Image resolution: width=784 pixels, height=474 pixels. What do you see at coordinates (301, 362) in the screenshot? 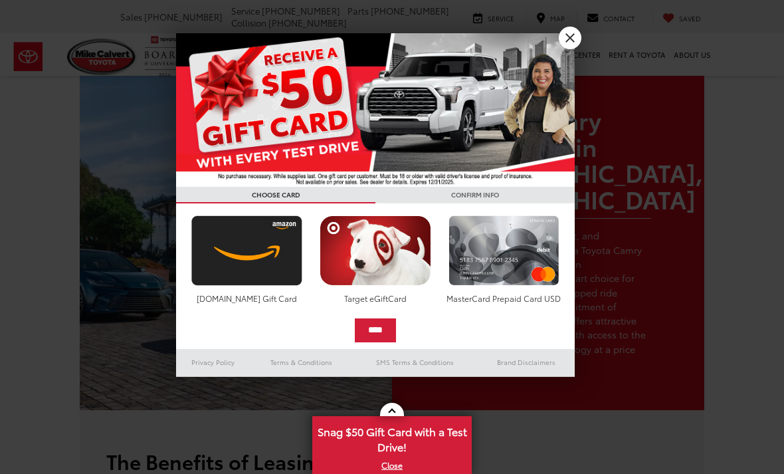
I see `a: Terms & Conditions` at bounding box center [301, 362].